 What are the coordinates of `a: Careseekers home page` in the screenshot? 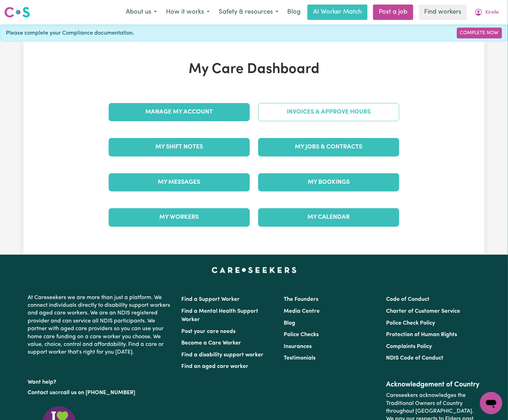 It's located at (254, 270).